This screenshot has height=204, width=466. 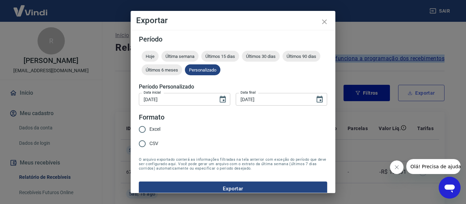 What do you see at coordinates (324, 22) in the screenshot?
I see `button: close` at bounding box center [324, 22].